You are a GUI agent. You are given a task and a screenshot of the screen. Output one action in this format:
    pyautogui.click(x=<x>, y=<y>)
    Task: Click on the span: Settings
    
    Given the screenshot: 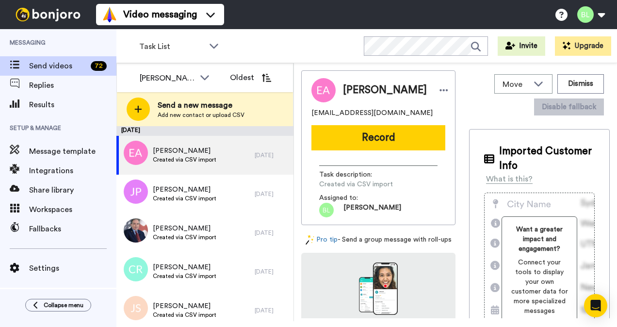 What is the action you would take?
    pyautogui.click(x=73, y=268)
    